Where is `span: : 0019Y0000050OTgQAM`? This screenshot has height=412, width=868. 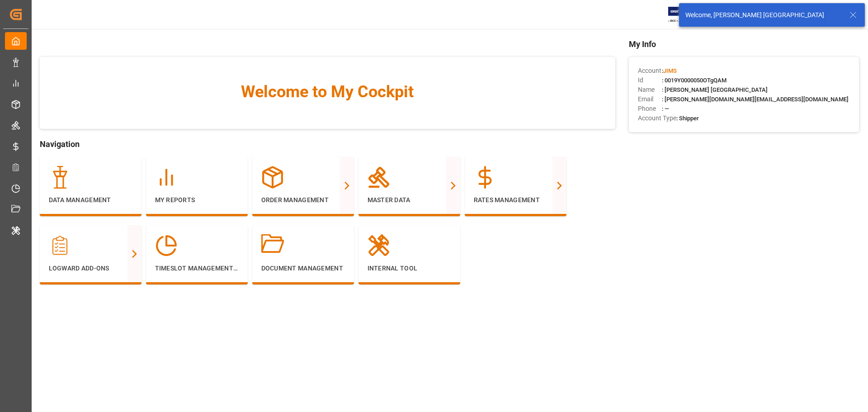
span: : 0019Y0000050OTgQAM is located at coordinates (694, 80).